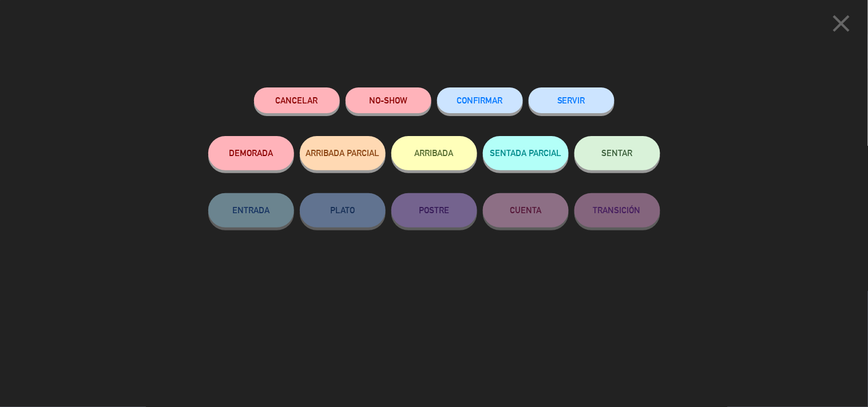 This screenshot has width=868, height=407. What do you see at coordinates (618, 154) in the screenshot?
I see `button: SENTAR` at bounding box center [618, 154].